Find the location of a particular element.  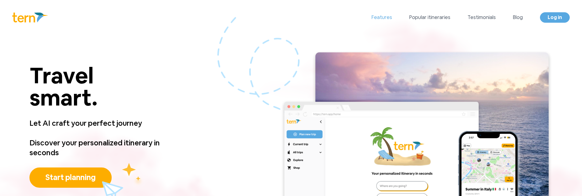

a: Features is located at coordinates (382, 17).